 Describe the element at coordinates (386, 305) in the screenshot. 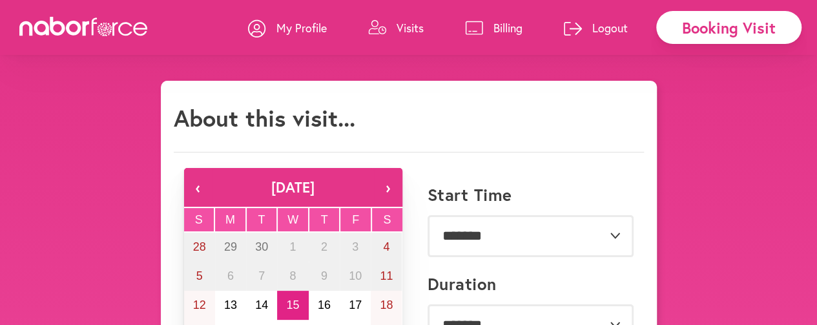

I see `abbr: October 18, 2025` at that location.